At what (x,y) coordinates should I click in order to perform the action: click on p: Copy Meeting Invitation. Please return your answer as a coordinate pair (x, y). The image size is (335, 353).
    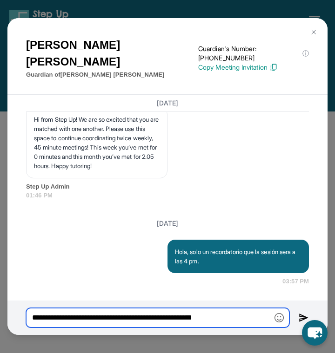
    Looking at the image, I should click on (253, 67).